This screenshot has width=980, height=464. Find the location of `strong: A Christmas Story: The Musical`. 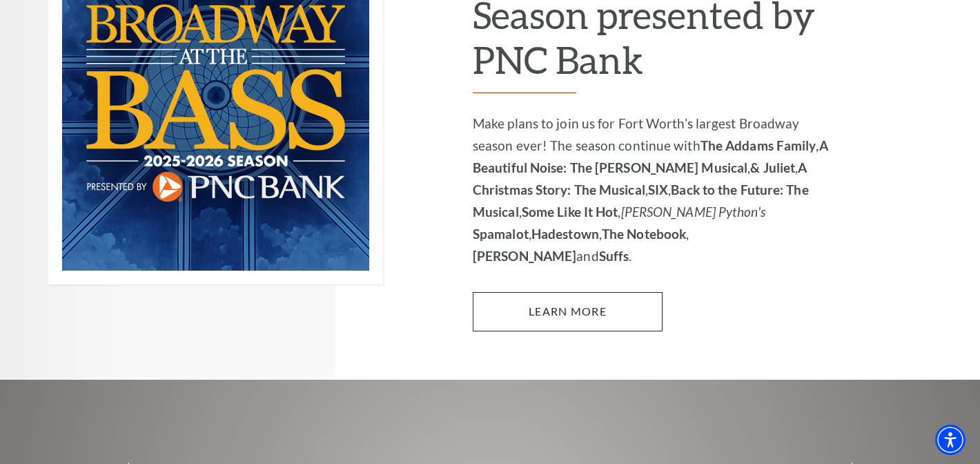

strong: A Christmas Story: The Musical is located at coordinates (640, 178).